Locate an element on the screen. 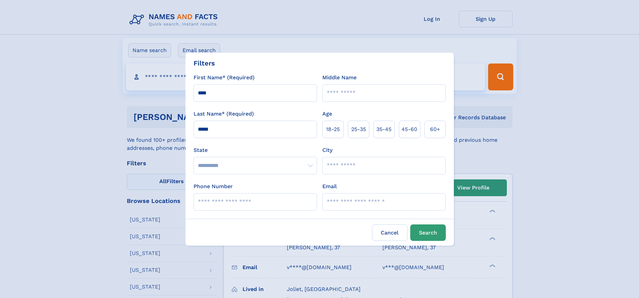 The height and width of the screenshot is (298, 639). label: State is located at coordinates (255, 150).